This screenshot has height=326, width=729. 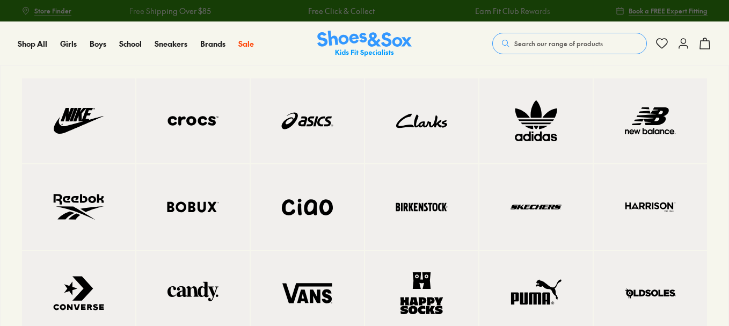 I want to click on span: Girls, so click(x=68, y=43).